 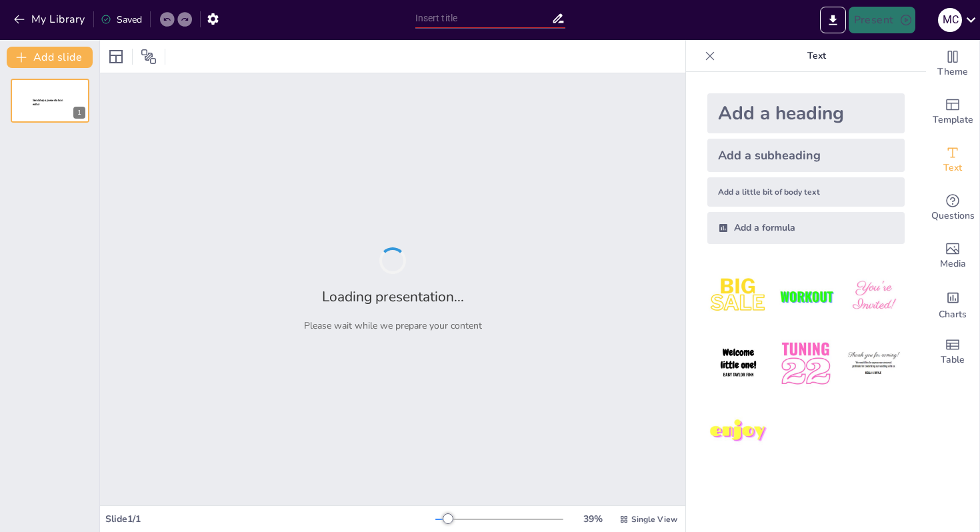 I want to click on div: Add a table, so click(x=953, y=352).